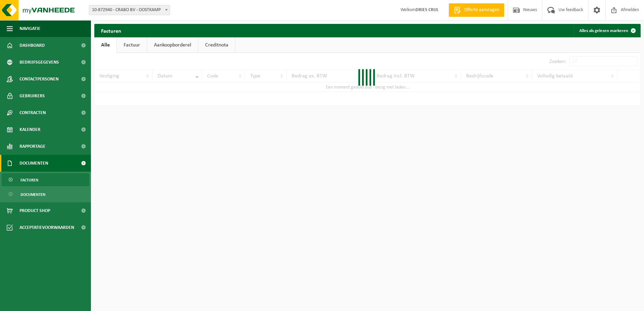  What do you see at coordinates (30, 129) in the screenshot?
I see `span: Kalender` at bounding box center [30, 129].